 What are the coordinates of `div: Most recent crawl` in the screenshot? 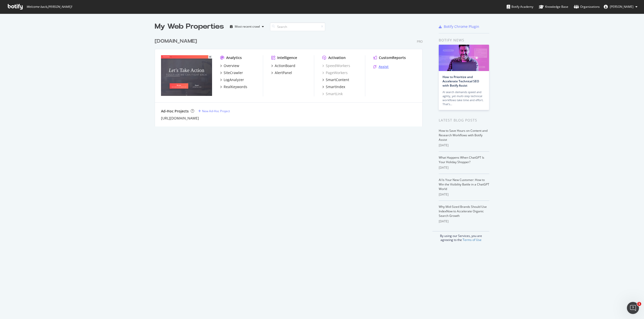 It's located at (247, 26).